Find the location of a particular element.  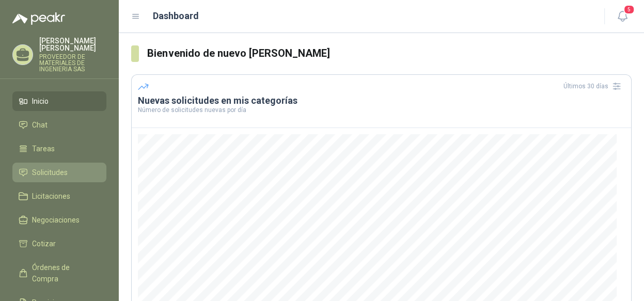

a: Cotizar is located at coordinates (59, 243).